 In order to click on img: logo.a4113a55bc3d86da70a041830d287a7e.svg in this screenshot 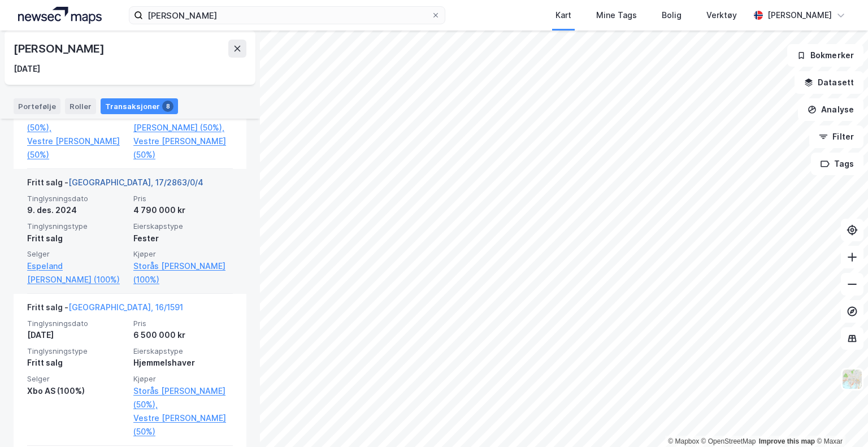, I will do `click(60, 15)`.